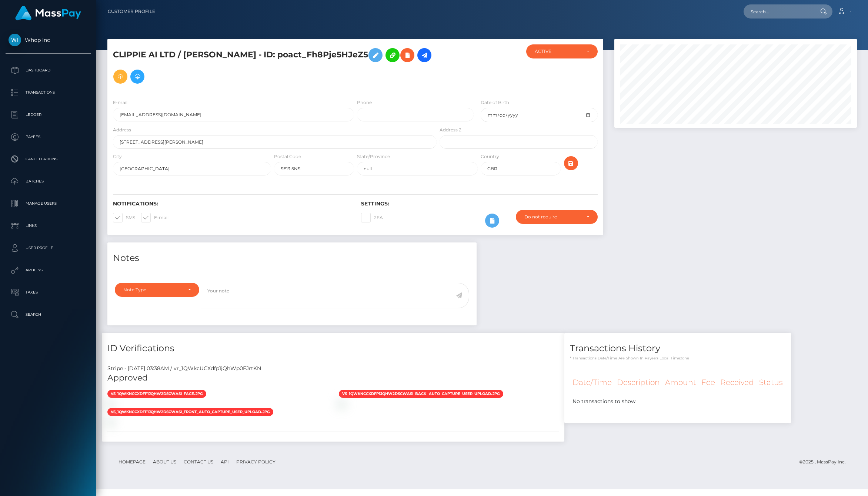 Image resolution: width=868 pixels, height=496 pixels. Describe the element at coordinates (592, 382) in the screenshot. I see `th: Date/Time` at that location.